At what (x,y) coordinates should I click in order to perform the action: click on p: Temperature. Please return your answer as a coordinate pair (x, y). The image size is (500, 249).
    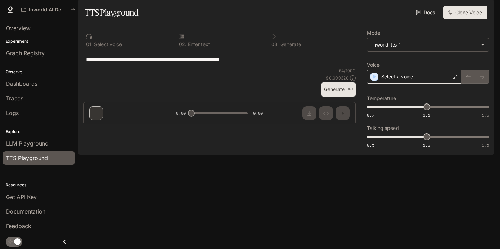
    Looking at the image, I should click on (382, 98).